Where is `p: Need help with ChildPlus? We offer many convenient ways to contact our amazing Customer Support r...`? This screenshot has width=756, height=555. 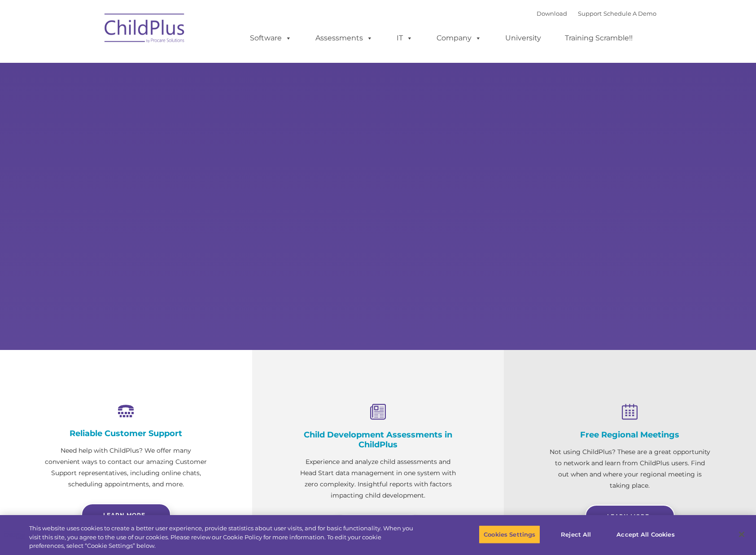 p: Need help with ChildPlus? We offer many convenient ways to contact our amazing Customer Support r... is located at coordinates (126, 468).